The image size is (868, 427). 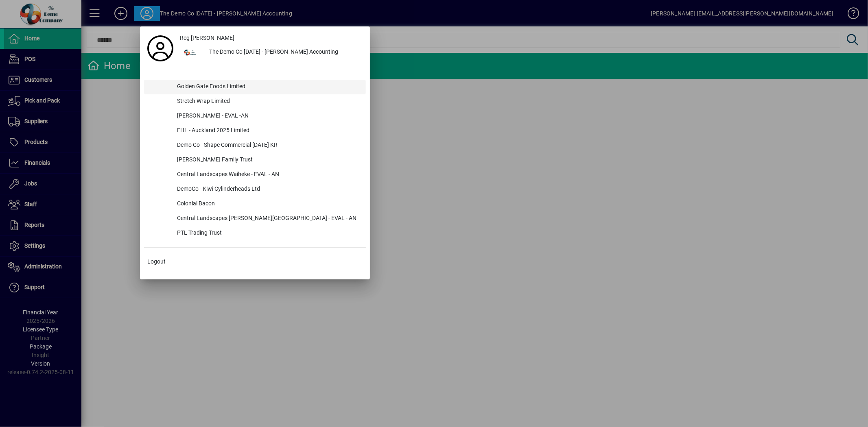 What do you see at coordinates (268, 233) in the screenshot?
I see `div: PTL Trading Trust` at bounding box center [268, 233].